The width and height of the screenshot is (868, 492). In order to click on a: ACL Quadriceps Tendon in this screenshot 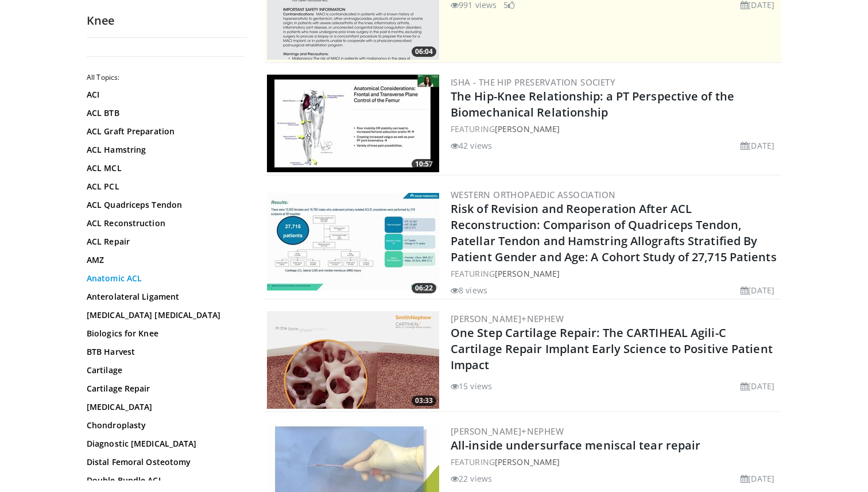, I will do `click(164, 205)`.